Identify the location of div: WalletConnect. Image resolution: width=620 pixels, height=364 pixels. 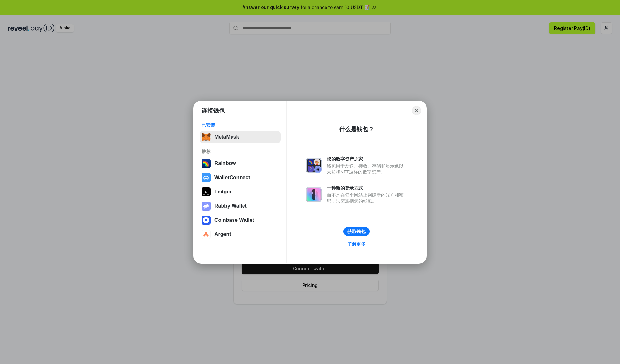
(232, 178).